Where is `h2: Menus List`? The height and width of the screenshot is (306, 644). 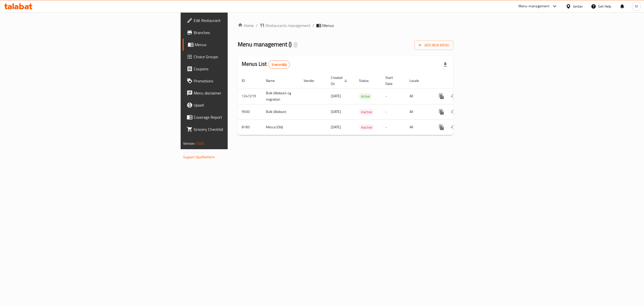
h2: Menus List is located at coordinates (266, 64).